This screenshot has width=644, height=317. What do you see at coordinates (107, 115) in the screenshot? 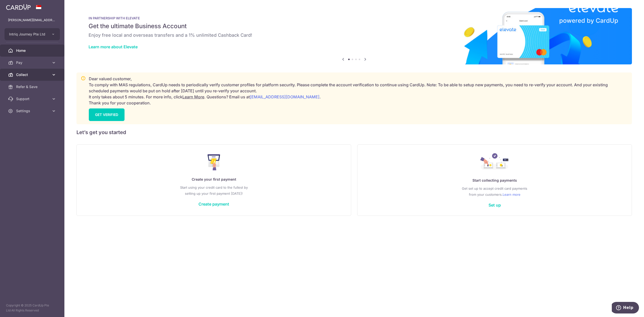
I see `a: GET VERIFIED` at bounding box center [107, 115].